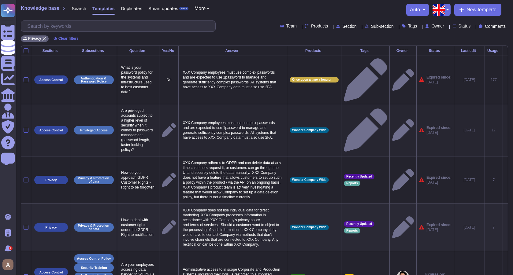 The height and width of the screenshot is (275, 513). What do you see at coordinates (94, 51) in the screenshot?
I see `div: Subsections` at bounding box center [94, 51].